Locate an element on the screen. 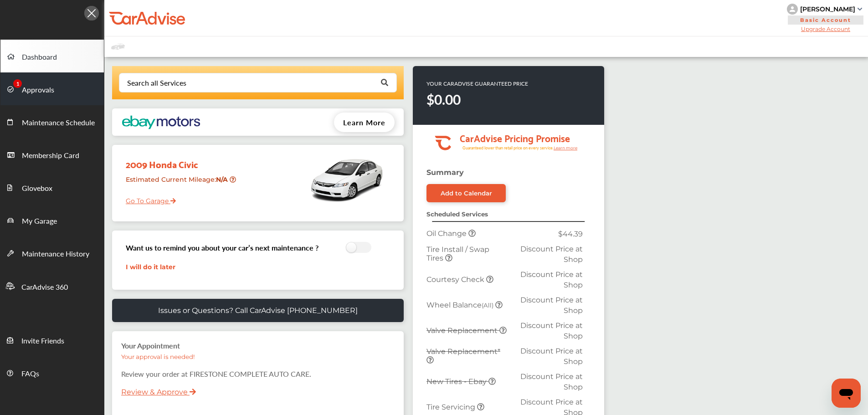  div: Estimated Current Mileage : is located at coordinates (186, 183).